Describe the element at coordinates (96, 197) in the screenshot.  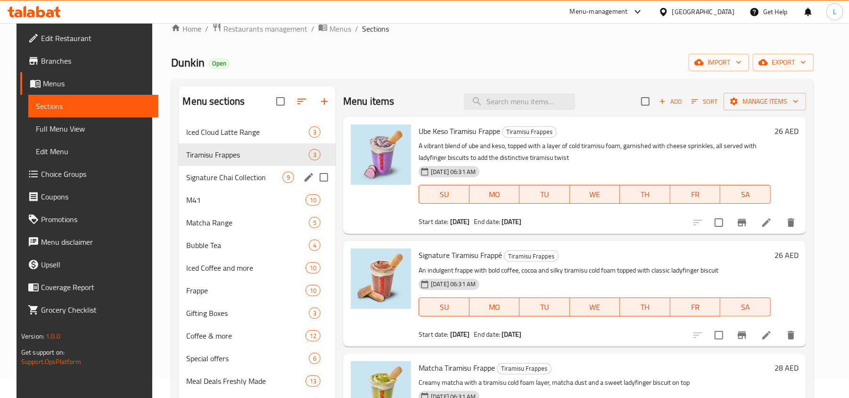
I see `span: Coupons` at that location.